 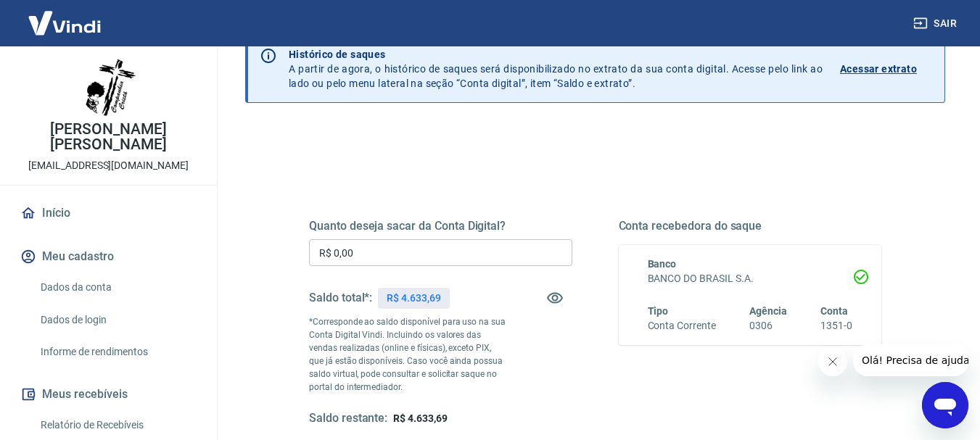 What do you see at coordinates (348, 418) in the screenshot?
I see `h5: Saldo restante:` at bounding box center [348, 418].